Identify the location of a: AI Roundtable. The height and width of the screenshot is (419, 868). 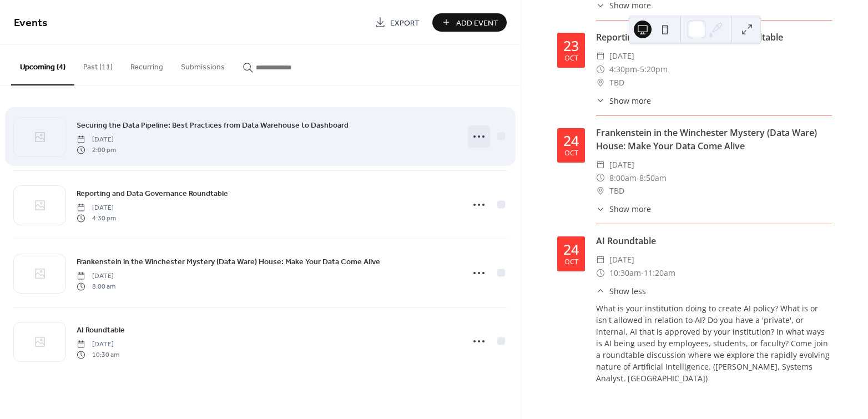
(100, 330).